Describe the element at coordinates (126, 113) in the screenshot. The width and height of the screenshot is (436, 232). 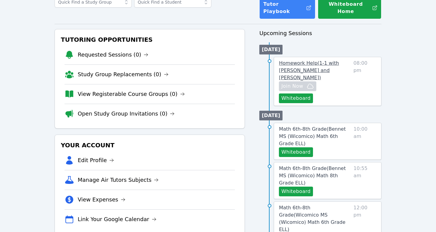
I see `a: Open Study Group Invitations (0)` at that location.